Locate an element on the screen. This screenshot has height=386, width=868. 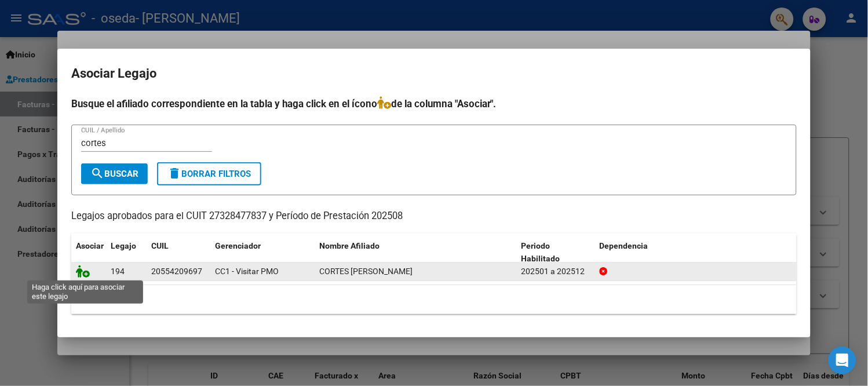
mat-icon: search is located at coordinates (98, 173).